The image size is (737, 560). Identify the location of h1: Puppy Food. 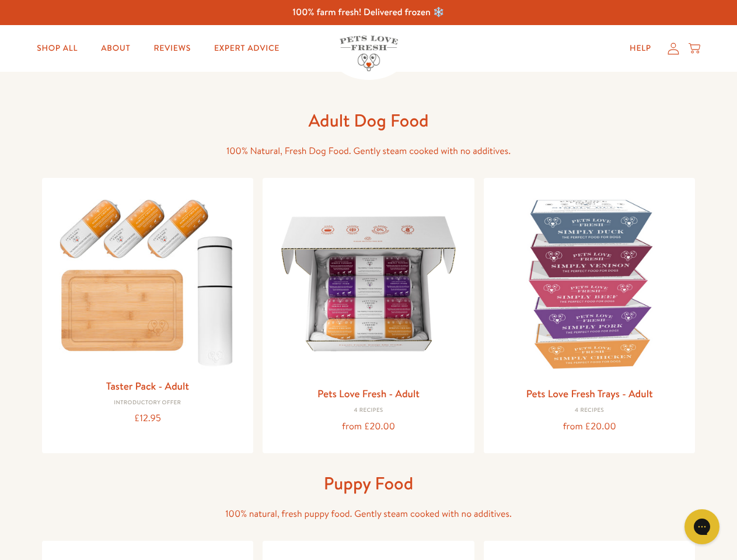
(369, 483).